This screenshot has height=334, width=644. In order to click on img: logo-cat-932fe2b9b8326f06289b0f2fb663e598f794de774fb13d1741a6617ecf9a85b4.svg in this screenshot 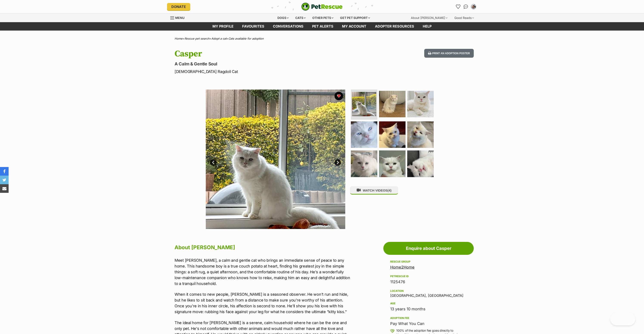, I will do `click(322, 7)`.